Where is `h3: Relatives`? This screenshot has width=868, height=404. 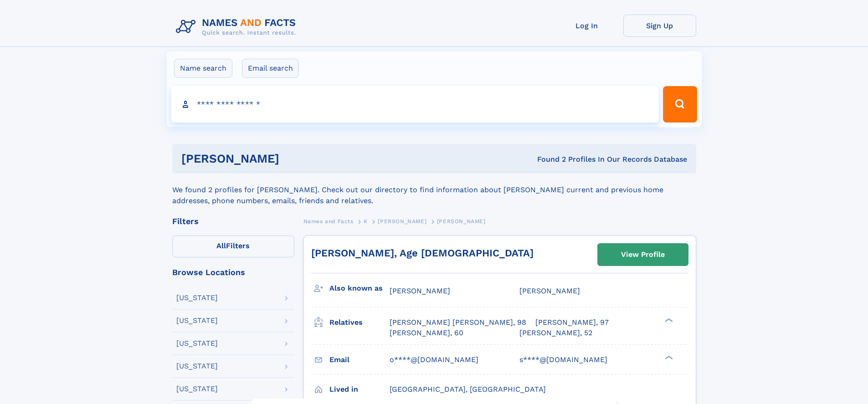
h3: Relatives is located at coordinates (360, 323).